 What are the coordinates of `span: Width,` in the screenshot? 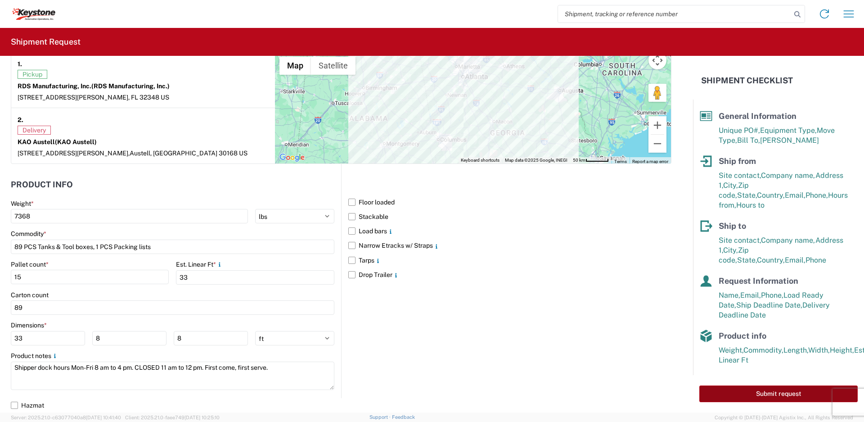 It's located at (819, 350).